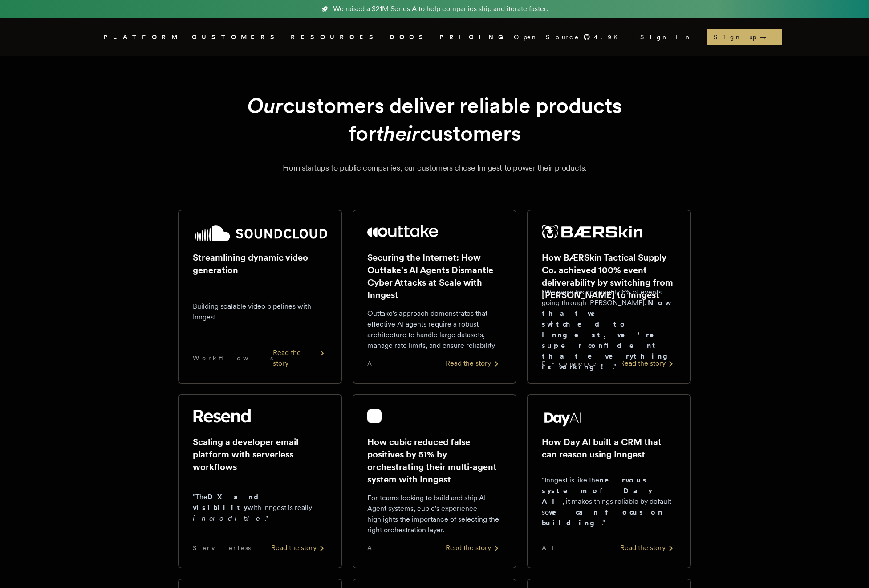 The height and width of the screenshot is (588, 869). I want to click on p: For teams looking to build and ship AI Agent systems, cubic's experience highlights the importanc..., so click(435, 513).